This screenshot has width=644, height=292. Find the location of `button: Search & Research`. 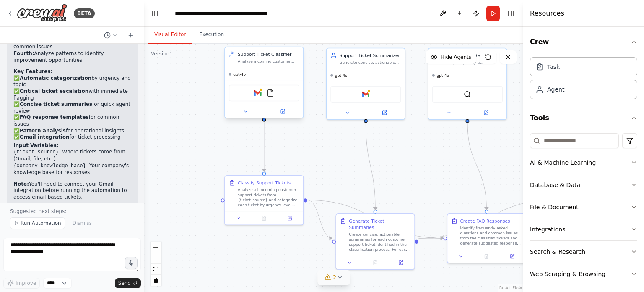

button: Search & Research is located at coordinates (583, 251).